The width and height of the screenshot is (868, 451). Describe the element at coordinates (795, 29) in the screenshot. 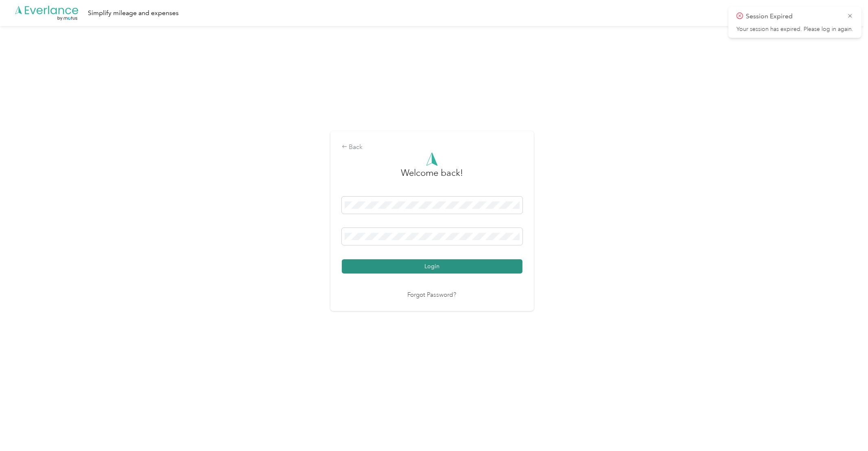

I see `p: Your session has expired. Please log in again.` at that location.